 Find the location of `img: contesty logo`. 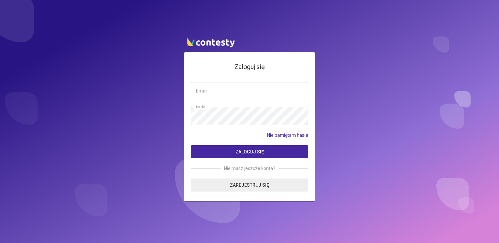

img: contesty logo is located at coordinates (210, 42).